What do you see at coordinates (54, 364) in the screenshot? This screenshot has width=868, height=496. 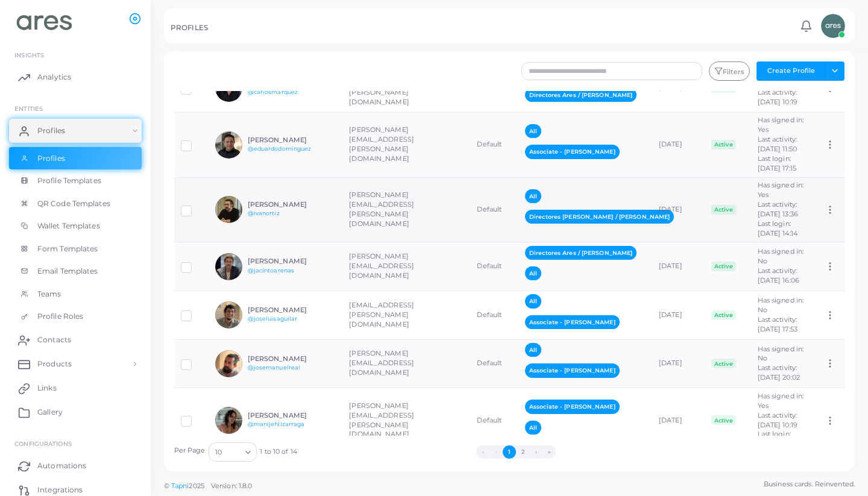 I see `span: Products` at bounding box center [54, 364].